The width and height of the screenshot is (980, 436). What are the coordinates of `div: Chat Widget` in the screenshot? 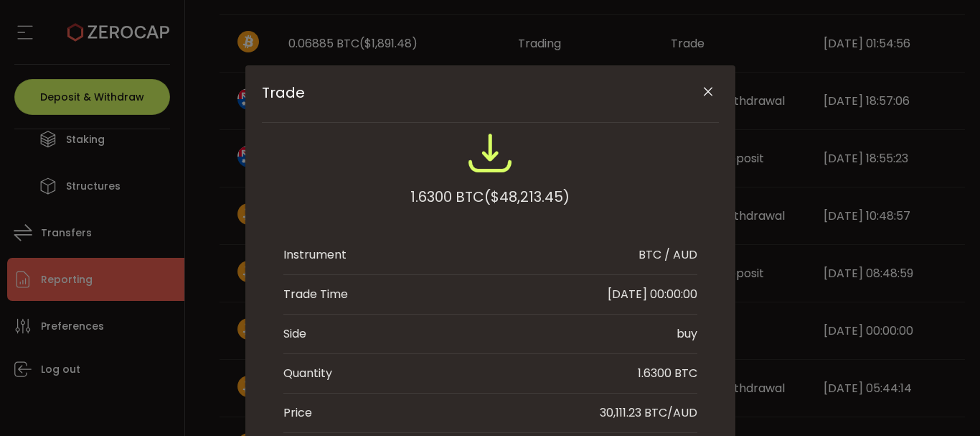 It's located at (944, 402).